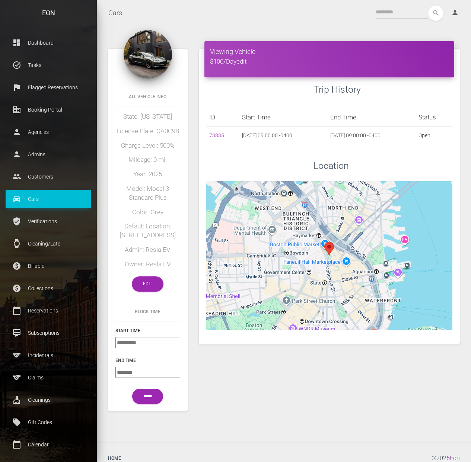 This screenshot has width=471, height=462. I want to click on h5: Color: Grey, so click(148, 212).